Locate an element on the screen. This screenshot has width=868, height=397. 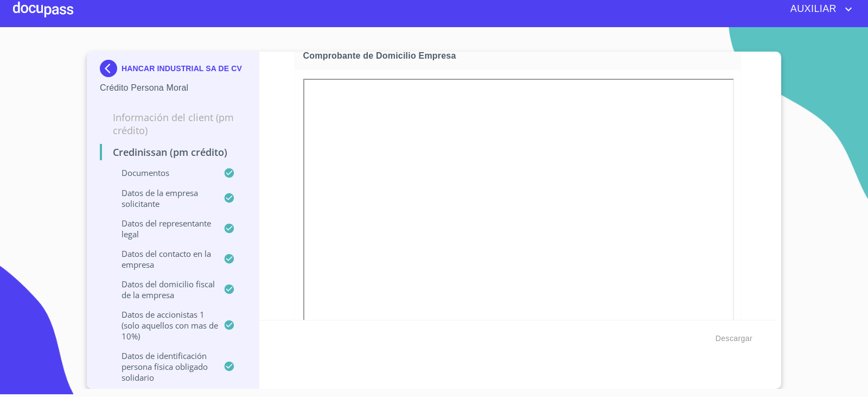
p: Crédito Persona Moral is located at coordinates (172, 88).